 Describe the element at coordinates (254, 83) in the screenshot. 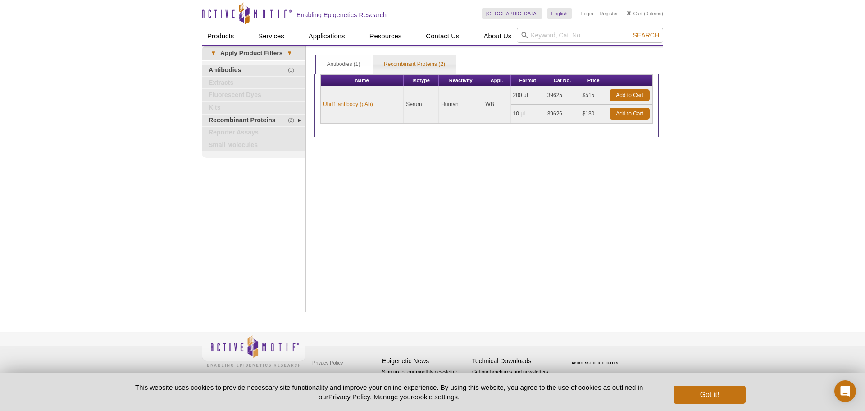

I see `a: Extracts` at that location.